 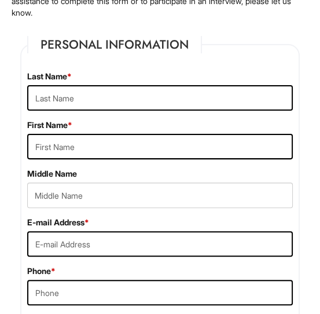 What do you see at coordinates (115, 45) in the screenshot?
I see `legend: Personal Information` at bounding box center [115, 45].